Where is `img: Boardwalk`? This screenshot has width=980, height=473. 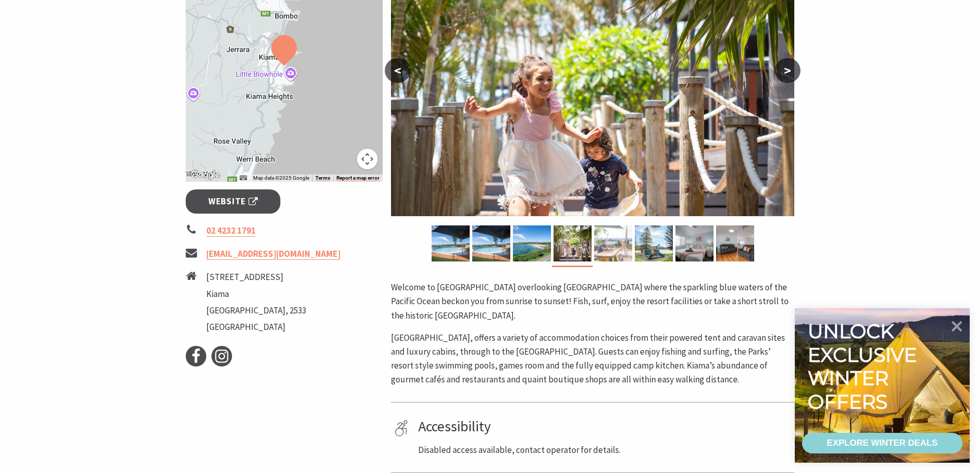 img: Boardwalk is located at coordinates (573, 243).